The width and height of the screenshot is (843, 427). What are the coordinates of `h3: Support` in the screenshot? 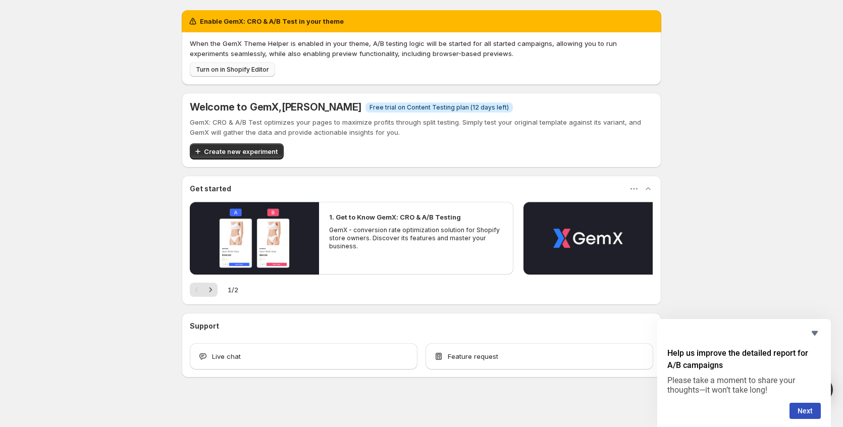 It's located at (204, 326).